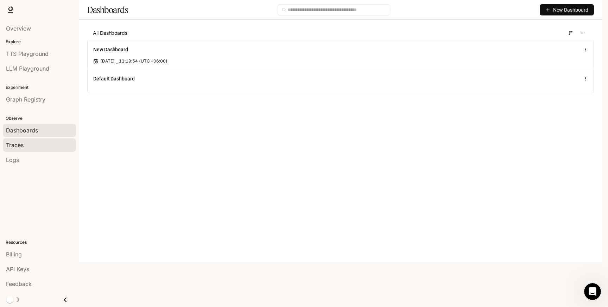 This screenshot has height=307, width=608. Describe the element at coordinates (114, 79) in the screenshot. I see `a: Default Dashboard` at that location.